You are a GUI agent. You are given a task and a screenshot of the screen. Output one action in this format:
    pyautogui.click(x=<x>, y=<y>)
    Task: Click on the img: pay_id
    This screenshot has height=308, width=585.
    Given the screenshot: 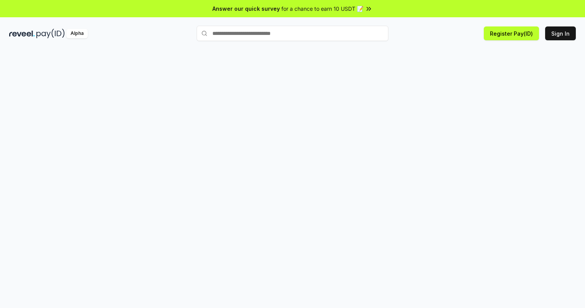 What is the action you would take?
    pyautogui.click(x=51, y=33)
    